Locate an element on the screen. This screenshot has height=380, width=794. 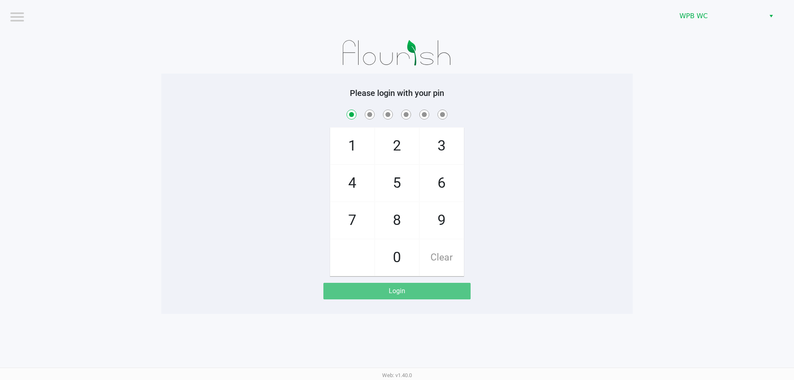
span: 0 is located at coordinates (397, 258).